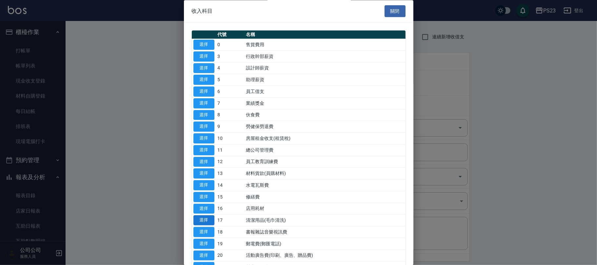 This screenshot has height=265, width=597. I want to click on td: 20, so click(230, 256).